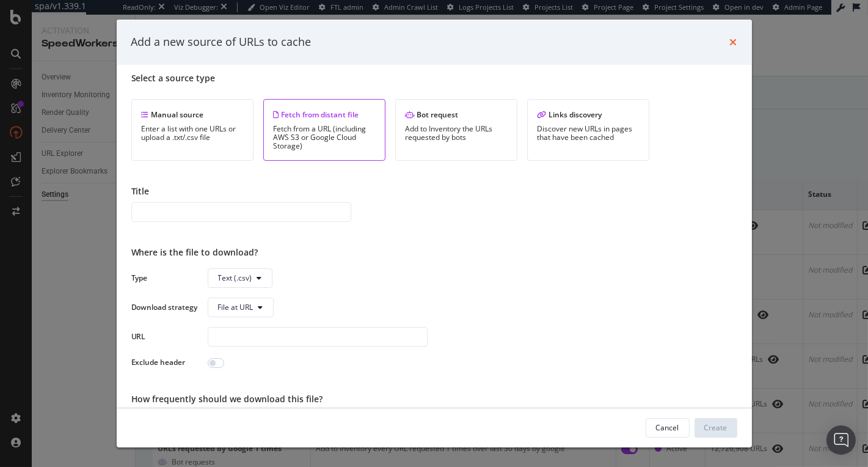 This screenshot has width=868, height=467. Describe the element at coordinates (164, 336) in the screenshot. I see `div: URL` at that location.